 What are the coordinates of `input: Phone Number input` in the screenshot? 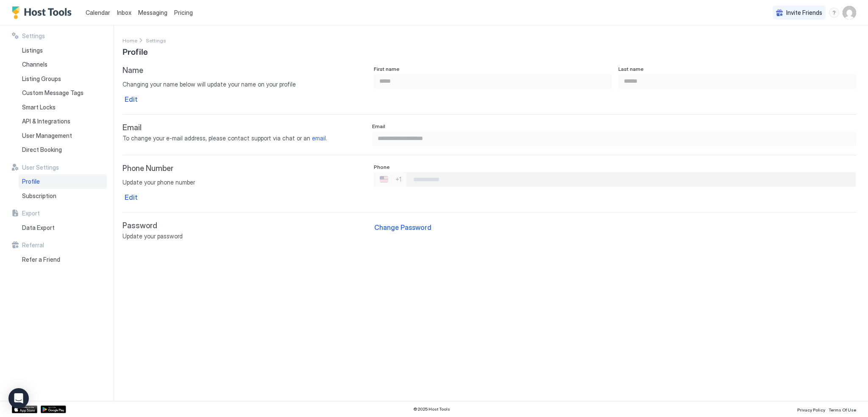 It's located at (631, 179).